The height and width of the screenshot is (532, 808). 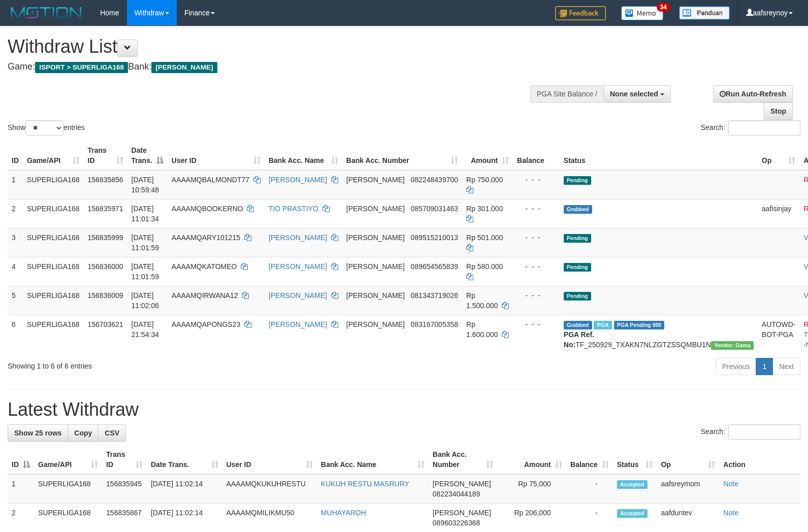 What do you see at coordinates (751, 432) in the screenshot?
I see `label: Search:` at bounding box center [751, 432].